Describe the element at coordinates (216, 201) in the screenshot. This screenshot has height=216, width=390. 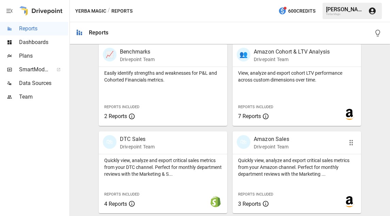
I see `img: shopify` at that location.